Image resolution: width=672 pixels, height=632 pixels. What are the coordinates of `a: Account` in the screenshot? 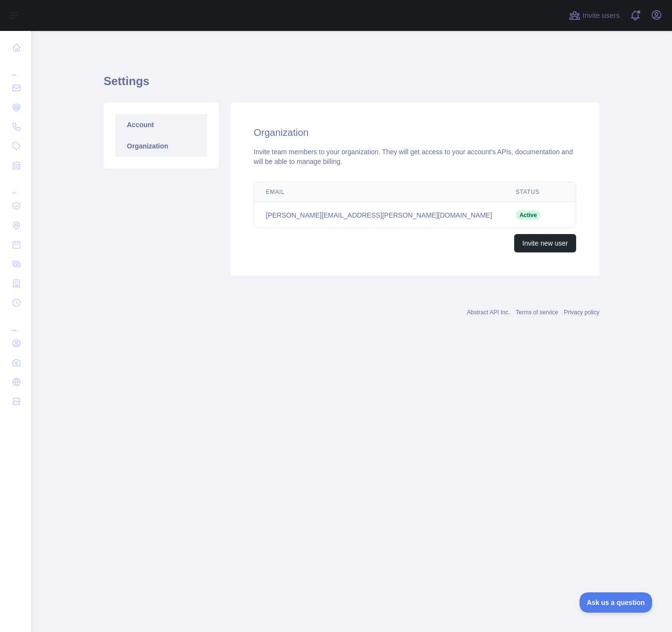 It's located at (161, 125).